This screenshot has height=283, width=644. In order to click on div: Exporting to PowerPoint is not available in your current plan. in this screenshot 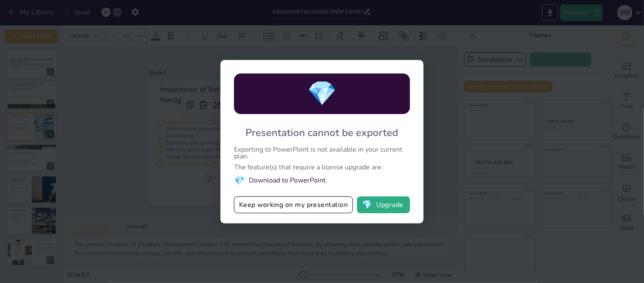, I will do `click(322, 153)`.